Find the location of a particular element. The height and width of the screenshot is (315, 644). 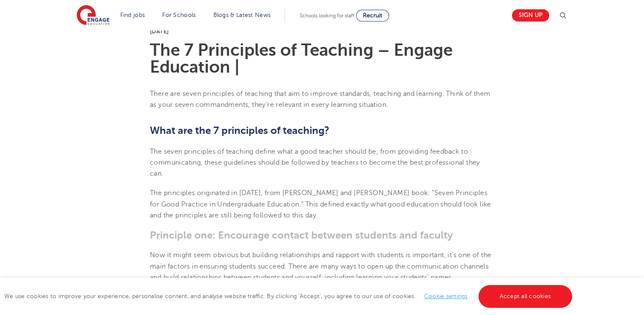

p: Now it might seem obvious but building relationships and rapport with students is important, it’s... is located at coordinates (322, 277).